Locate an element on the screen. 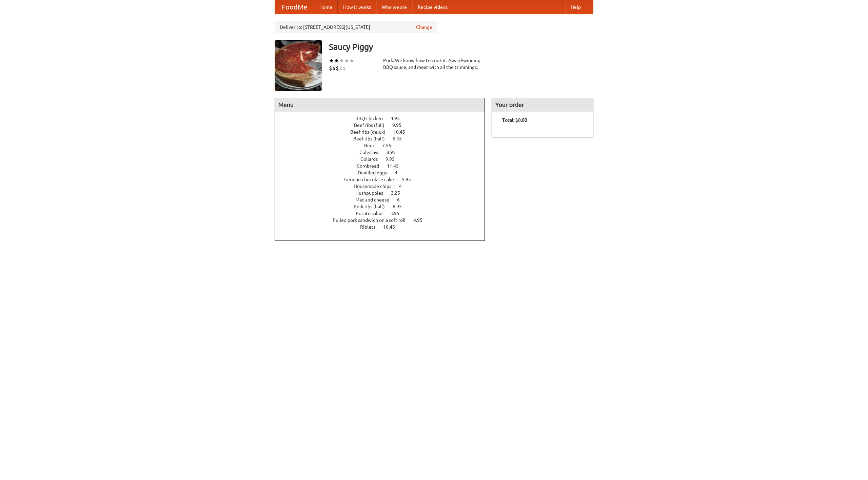 The width and height of the screenshot is (868, 480). span: 6.45 is located at coordinates (400, 139).